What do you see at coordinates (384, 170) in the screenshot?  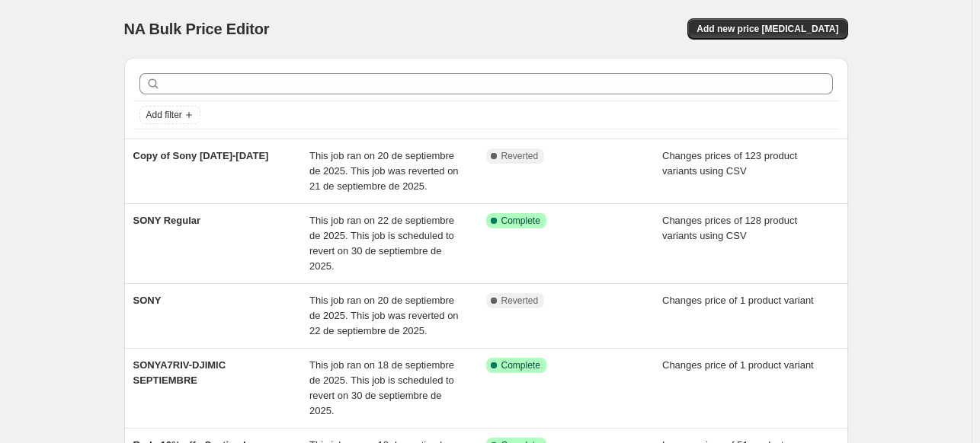 I see `span: This job ran on 20 de septiembre de 2025. This job was reverted on 21 de septiembre de 2025.` at bounding box center [384, 170].